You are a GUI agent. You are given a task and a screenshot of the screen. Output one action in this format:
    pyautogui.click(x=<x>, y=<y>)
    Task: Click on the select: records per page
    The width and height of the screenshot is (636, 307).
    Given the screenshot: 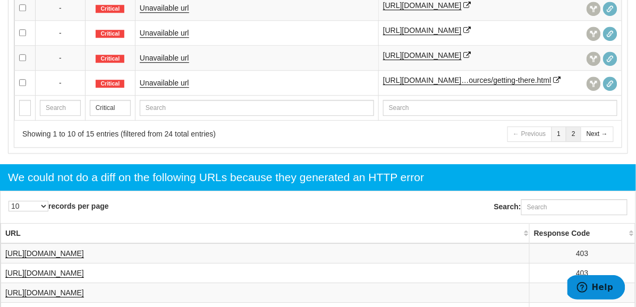 What is the action you would take?
    pyautogui.click(x=28, y=206)
    